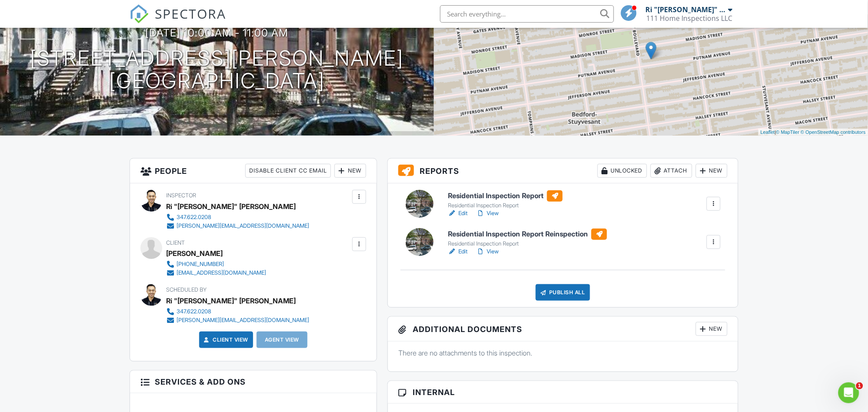 This screenshot has height=412, width=868. I want to click on div: 111 Home Inspections LLC, so click(690, 18).